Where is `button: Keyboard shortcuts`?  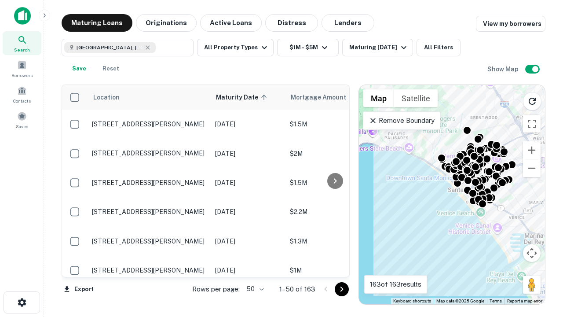
button: Keyboard shortcuts is located at coordinates (412, 301).